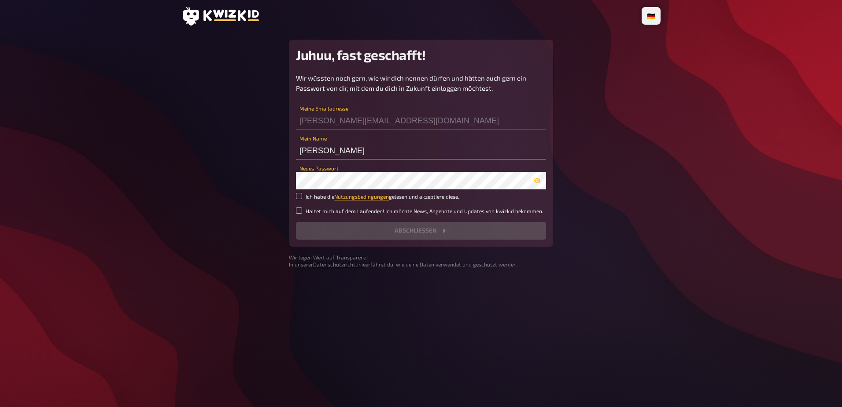  What do you see at coordinates (421, 231) in the screenshot?
I see `button: Abschließen` at bounding box center [421, 231].